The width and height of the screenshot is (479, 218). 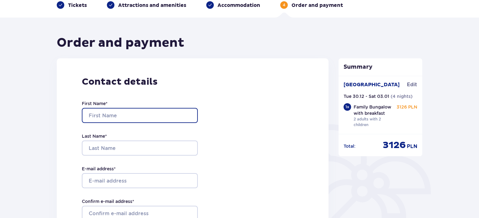 What do you see at coordinates (375, 122) in the screenshot?
I see `p: 2 adults with 2 children` at bounding box center [375, 122].